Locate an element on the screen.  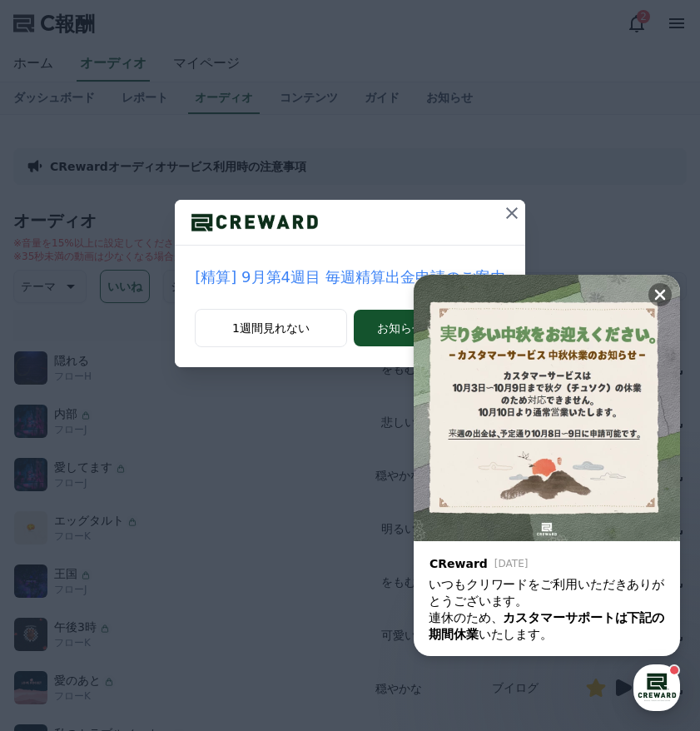
font: 1週間見れない is located at coordinates (271, 328).